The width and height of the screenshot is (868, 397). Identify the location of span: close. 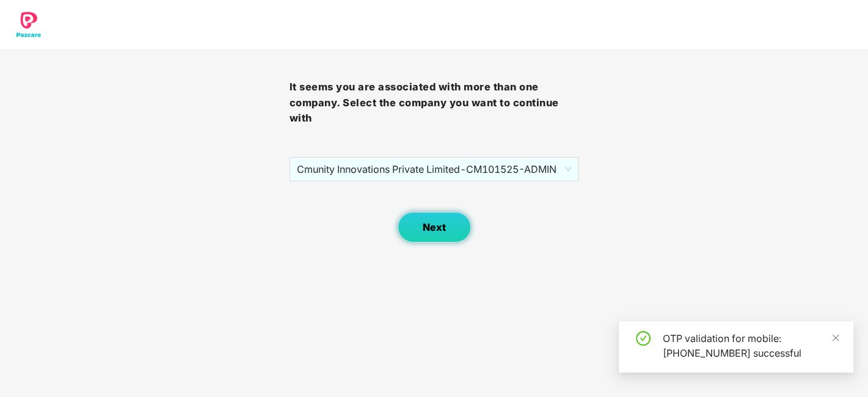
(836, 337).